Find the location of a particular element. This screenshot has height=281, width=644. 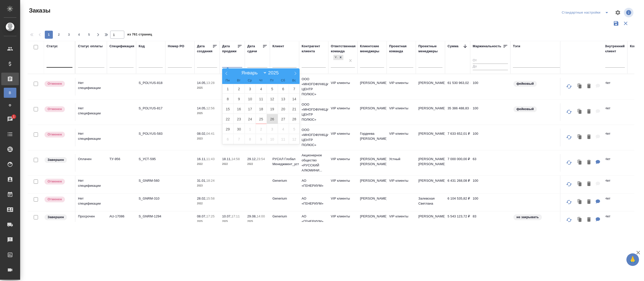

div: Проектная команда is located at coordinates (401, 49).